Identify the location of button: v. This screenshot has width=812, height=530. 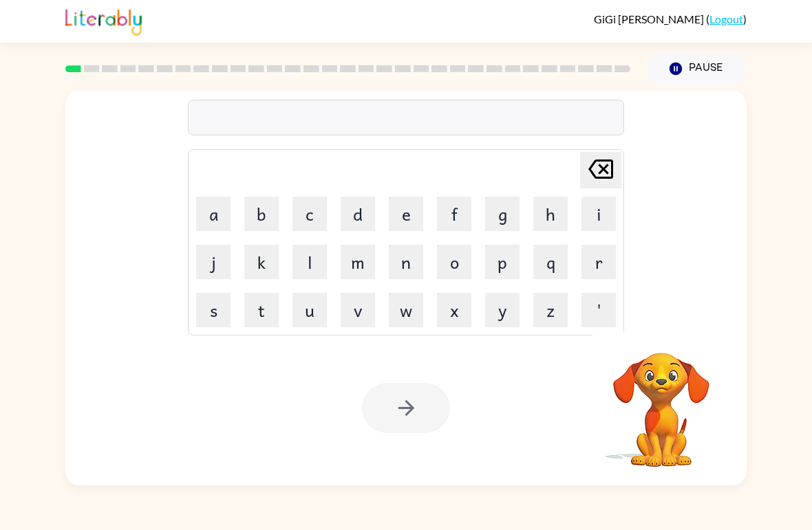
(358, 310).